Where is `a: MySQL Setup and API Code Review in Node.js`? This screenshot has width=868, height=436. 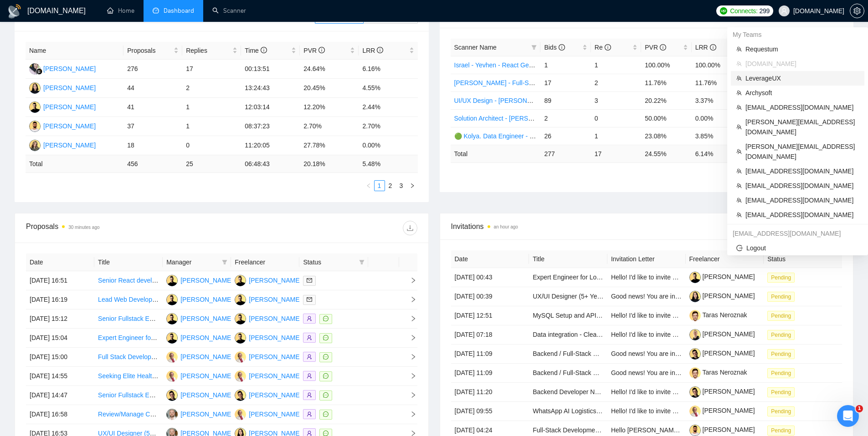 a: MySQL Setup and API Code Review in Node.js is located at coordinates (599, 316).